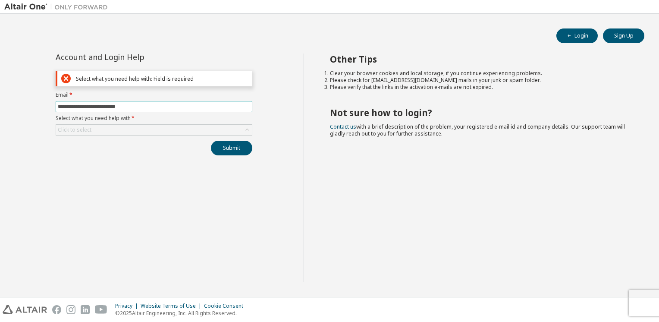 The image size is (659, 322). What do you see at coordinates (154, 95) in the screenshot?
I see `label: Email` at bounding box center [154, 95].